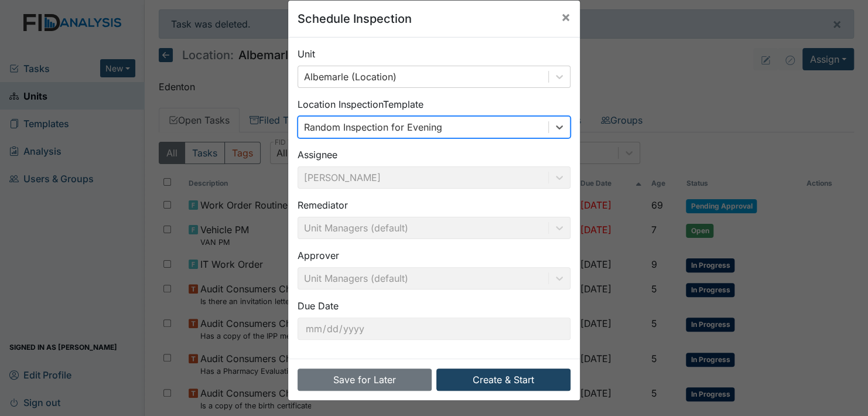  I want to click on label: Location Inspection Template, so click(360, 104).